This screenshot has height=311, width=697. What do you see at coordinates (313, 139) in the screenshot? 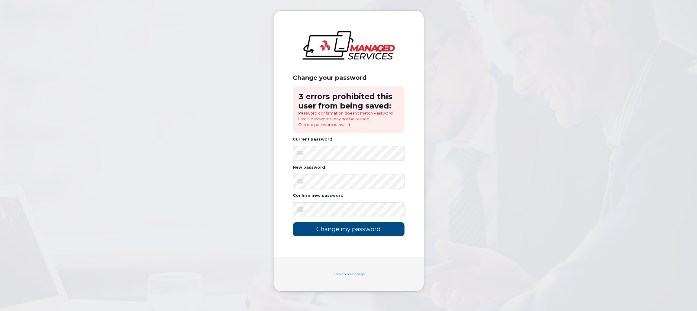
I see `label: Current password` at bounding box center [313, 139].